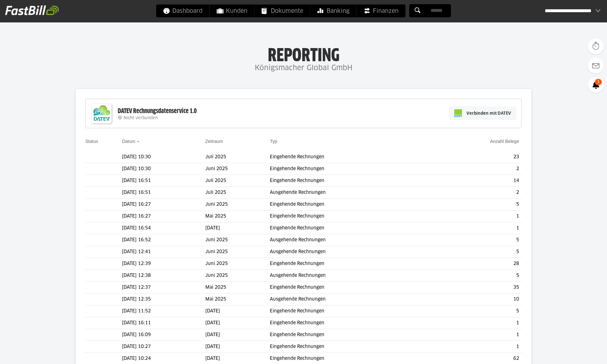 The image size is (607, 364). I want to click on span: Verbinden mit DATEV, so click(489, 113).